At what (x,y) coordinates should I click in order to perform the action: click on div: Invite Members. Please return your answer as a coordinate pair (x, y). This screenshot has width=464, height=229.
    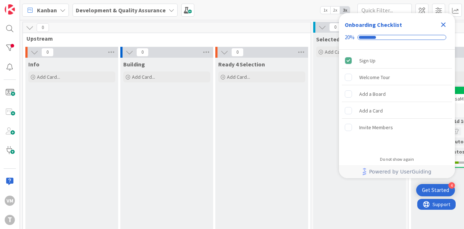
    Looking at the image, I should click on (376, 127).